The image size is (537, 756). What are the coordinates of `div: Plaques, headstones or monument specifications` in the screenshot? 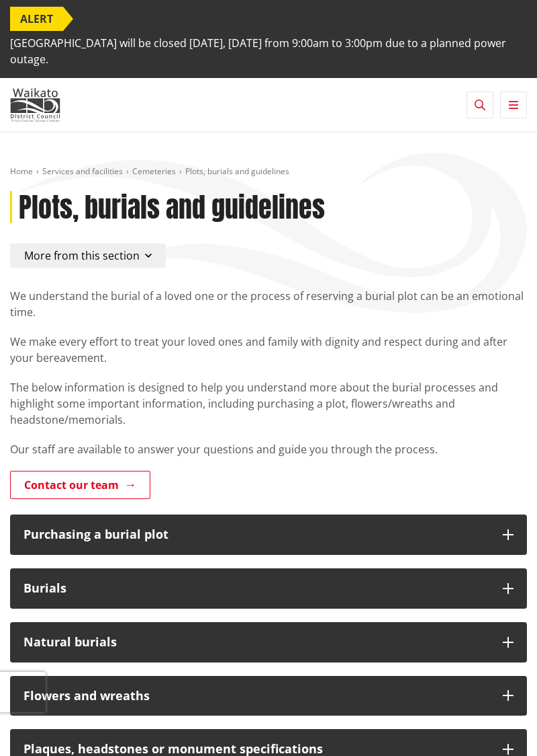 It's located at (257, 749).